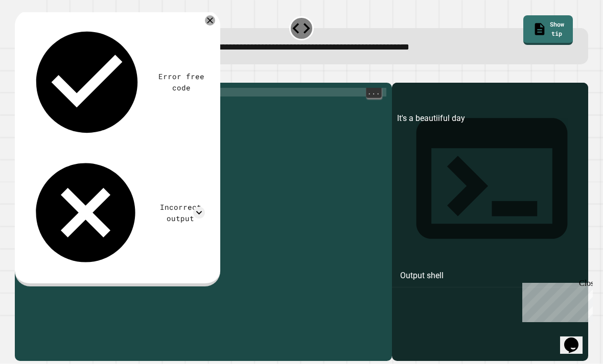 This screenshot has width=603, height=364. I want to click on div: Error free code, so click(181, 82).